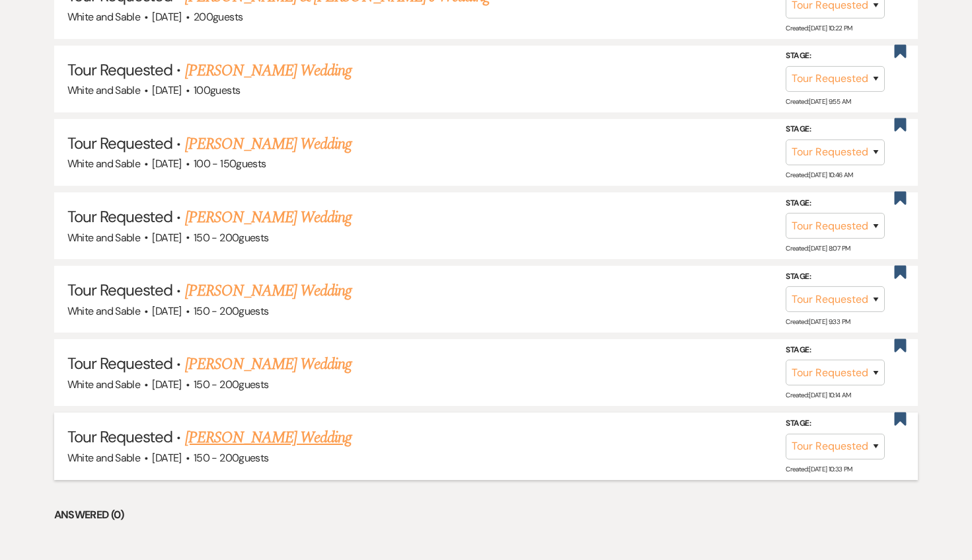 The width and height of the screenshot is (972, 560). Describe the element at coordinates (230, 164) in the screenshot. I see `span: 100 - 150 guests` at that location.